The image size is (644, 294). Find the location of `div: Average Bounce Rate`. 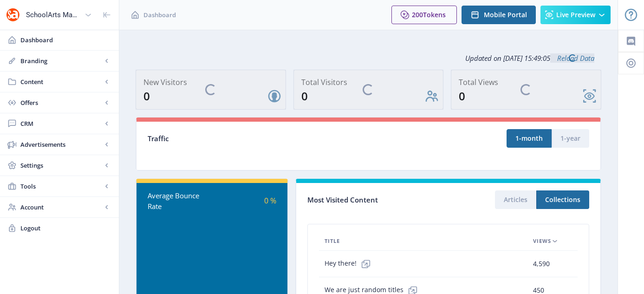

div: Average Bounce Rate is located at coordinates (180, 201).